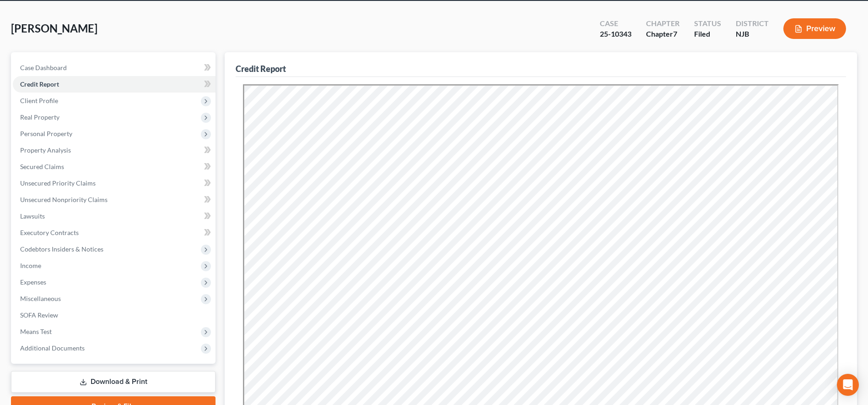 The width and height of the screenshot is (868, 405). Describe the element at coordinates (615, 23) in the screenshot. I see `div: Case` at that location.